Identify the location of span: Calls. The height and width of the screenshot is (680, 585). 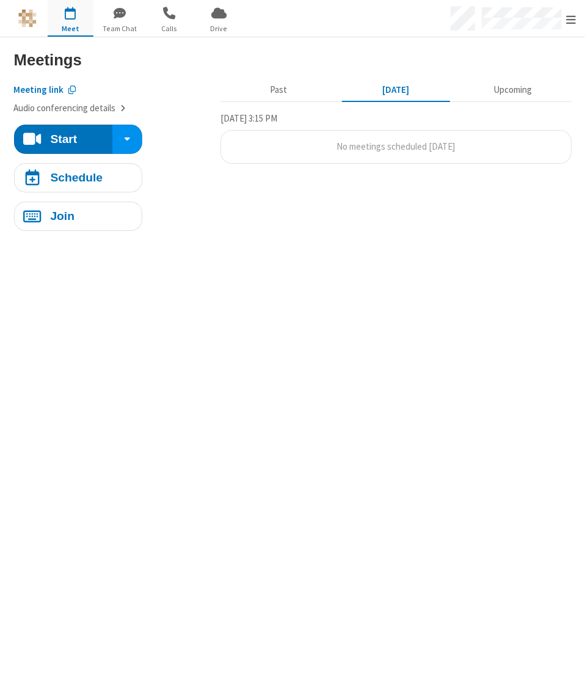
(169, 29).